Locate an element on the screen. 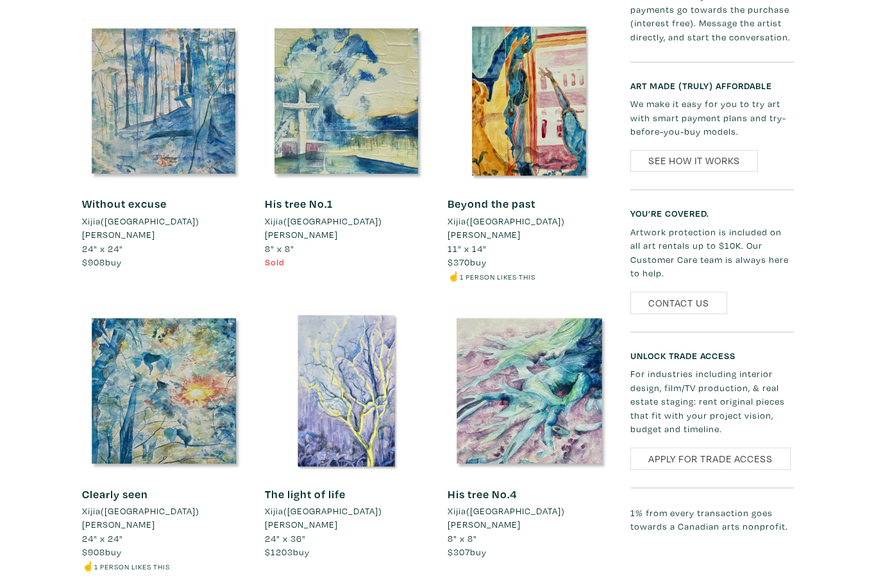  p: 1% from every transaction goes towards a Canadian arts nonprofit. is located at coordinates (712, 519).